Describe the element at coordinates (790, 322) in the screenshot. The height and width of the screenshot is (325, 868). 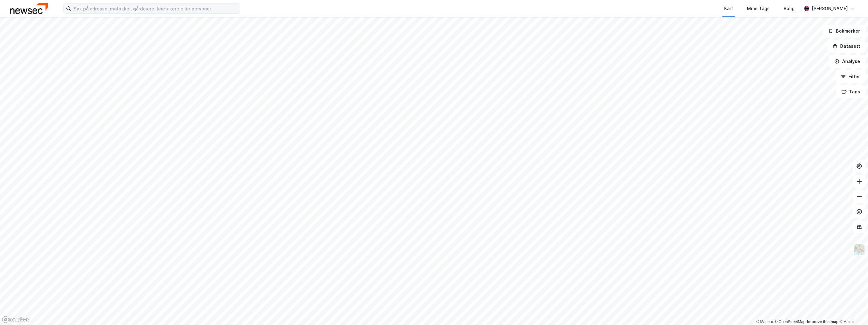
I see `a: OpenStreetMap` at that location.